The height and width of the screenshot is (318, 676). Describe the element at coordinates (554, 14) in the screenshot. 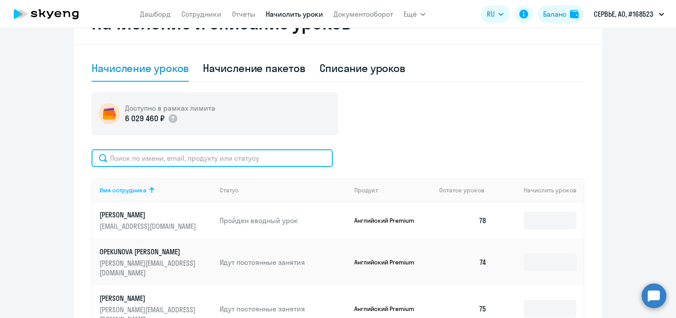

I see `div: Баланс` at that location.